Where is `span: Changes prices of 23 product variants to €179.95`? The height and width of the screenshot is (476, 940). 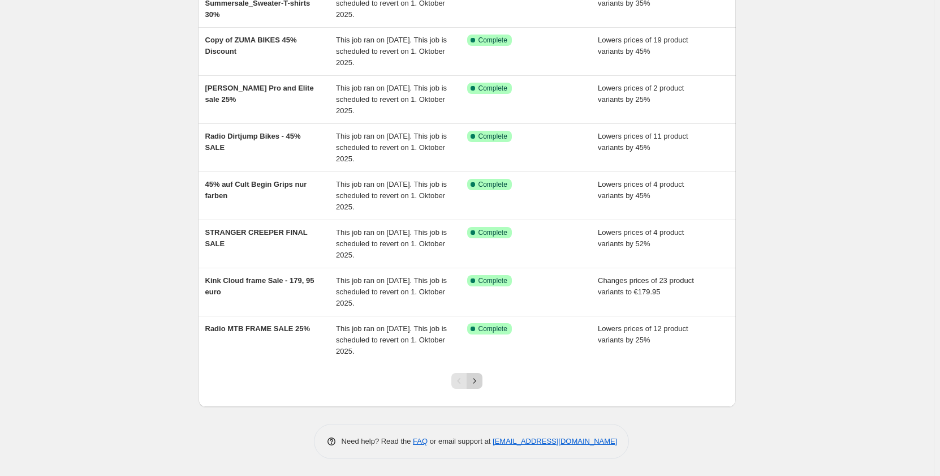
span: Changes prices of 23 product variants to €179.95 is located at coordinates (646, 286).